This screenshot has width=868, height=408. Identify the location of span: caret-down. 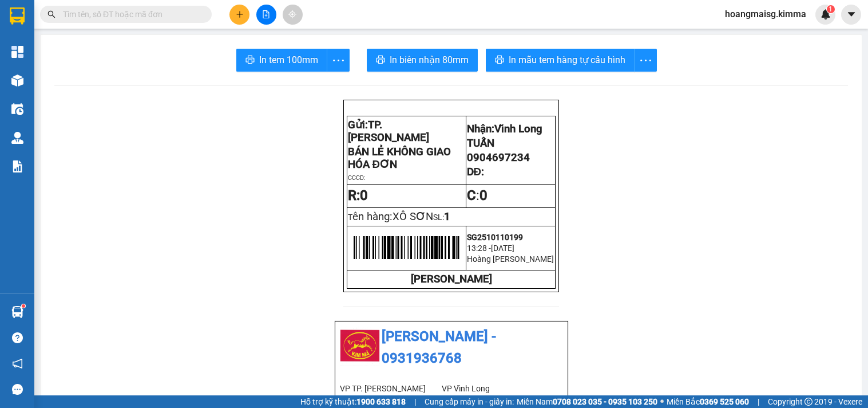
(851, 15).